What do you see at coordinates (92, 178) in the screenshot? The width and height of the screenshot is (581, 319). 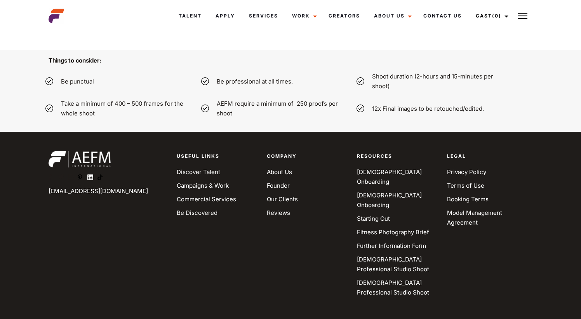 I see `a: AEFM Linkedin` at bounding box center [92, 178].